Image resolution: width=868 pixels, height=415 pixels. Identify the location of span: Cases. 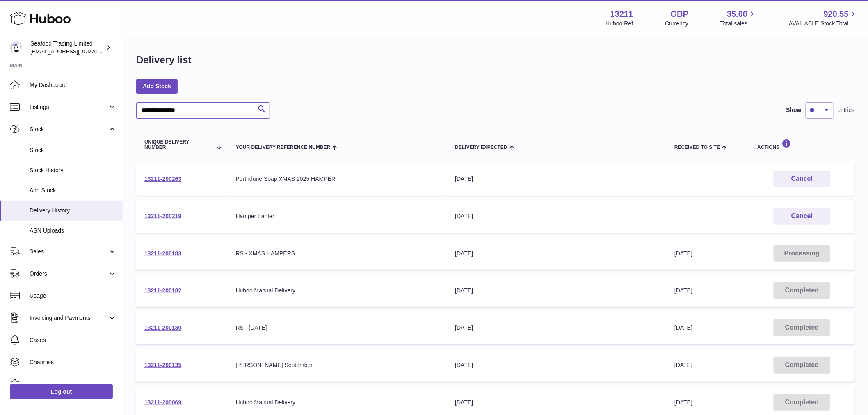
(73, 340).